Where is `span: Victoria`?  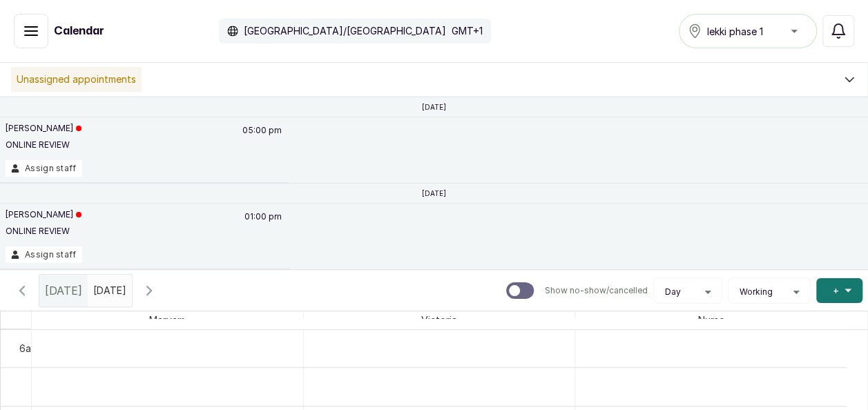 span: Victoria is located at coordinates (439, 320).